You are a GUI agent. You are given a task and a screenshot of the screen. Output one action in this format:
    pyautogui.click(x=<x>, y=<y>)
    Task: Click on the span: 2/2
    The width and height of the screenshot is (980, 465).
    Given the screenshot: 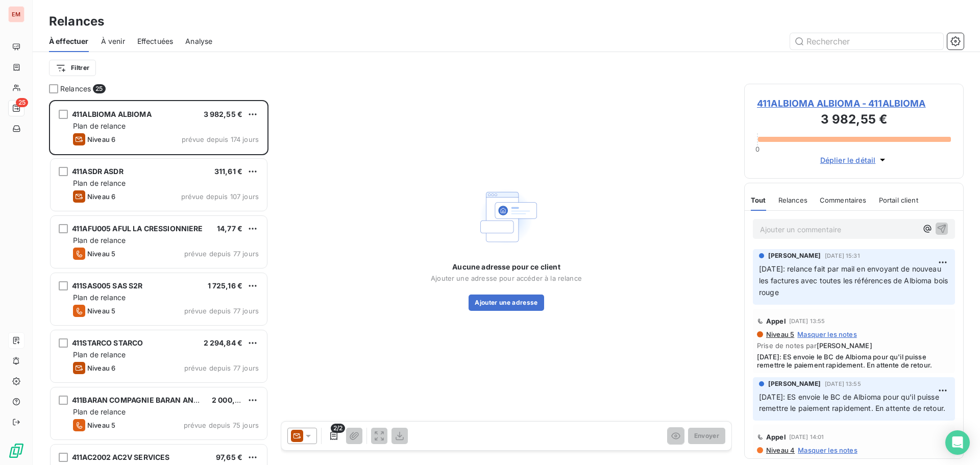 What is the action you would take?
    pyautogui.click(x=338, y=428)
    